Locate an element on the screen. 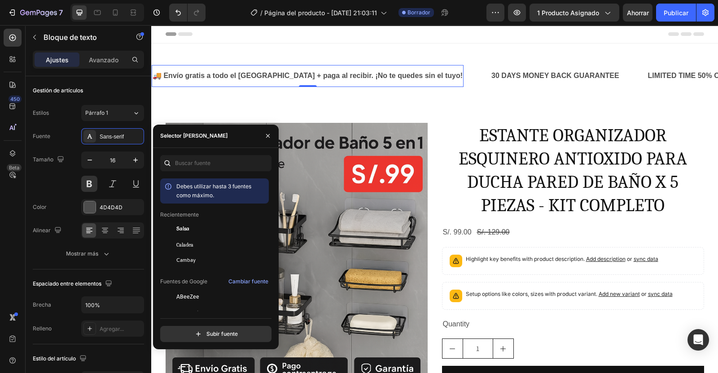 The width and height of the screenshot is (718, 373). font: Espaciado entre elementos is located at coordinates (67, 284).